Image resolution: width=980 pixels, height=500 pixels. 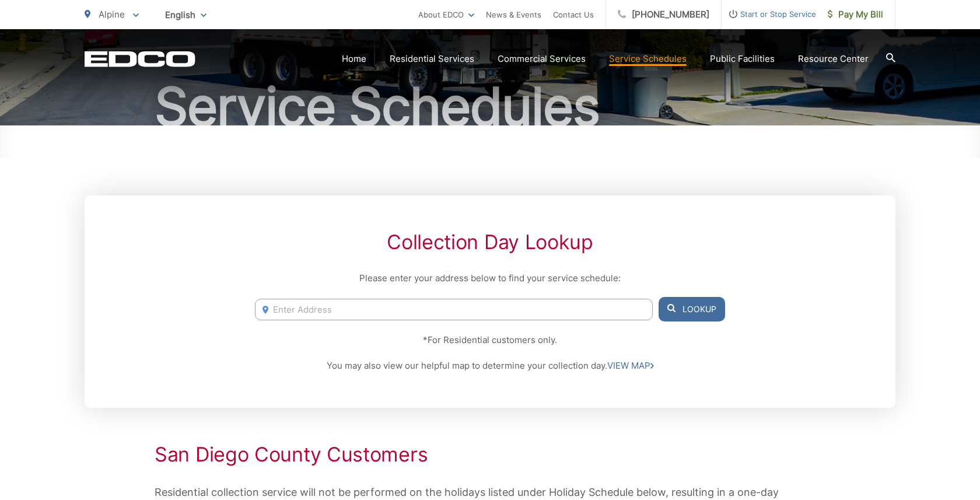 I want to click on a: News & Events, so click(x=513, y=14).